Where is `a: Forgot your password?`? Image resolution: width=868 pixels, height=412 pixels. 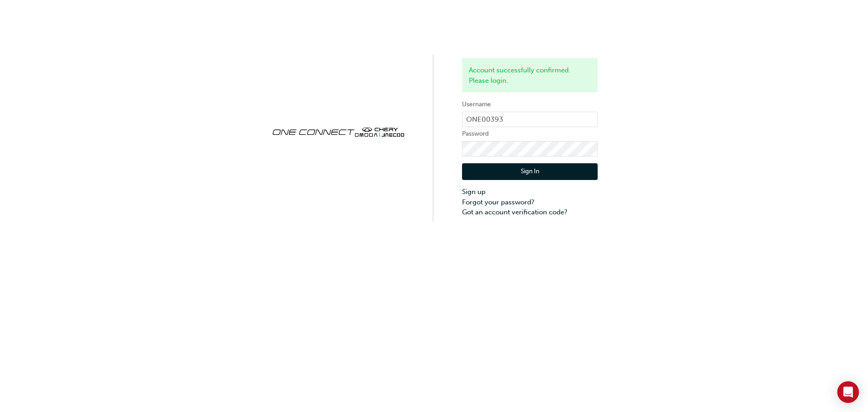 a: Forgot your password? is located at coordinates (530, 202).